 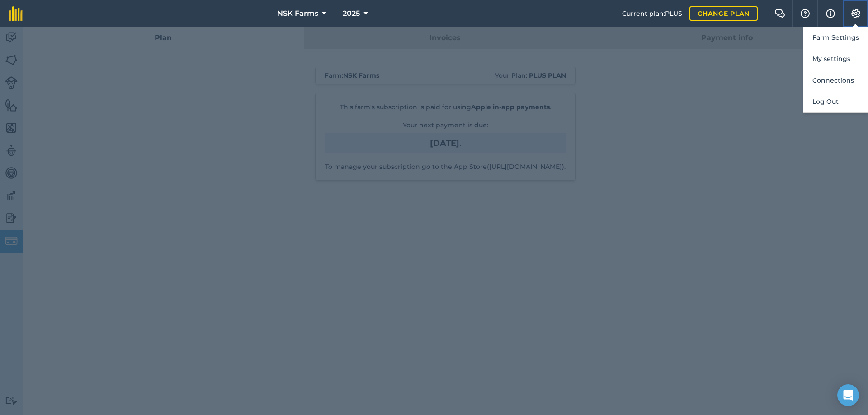 What do you see at coordinates (830, 14) in the screenshot?
I see `img: svg+xml;base64,PHN2ZyB4bWxucz0iaHR0cDovL3d3dy53My5vcmcvMjAwMC9zdmciIHdpZHRoPSIxNyIgaGVpZ2h0PSIxNy...` at bounding box center [830, 14].